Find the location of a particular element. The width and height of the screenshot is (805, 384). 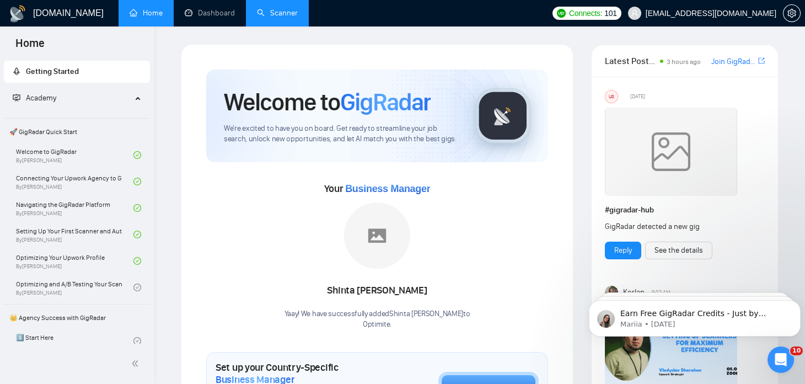

img: weqQh+iSagEgQAAAABJRU5ErkJggg== is located at coordinates (671, 152).